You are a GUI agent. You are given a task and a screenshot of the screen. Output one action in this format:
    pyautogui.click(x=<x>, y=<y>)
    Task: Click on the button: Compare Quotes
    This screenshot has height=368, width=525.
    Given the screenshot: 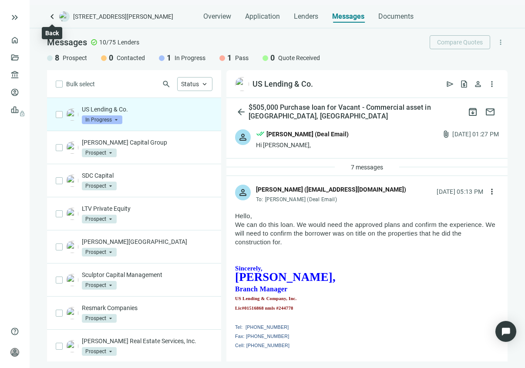 What is the action you would take?
    pyautogui.click(x=460, y=42)
    